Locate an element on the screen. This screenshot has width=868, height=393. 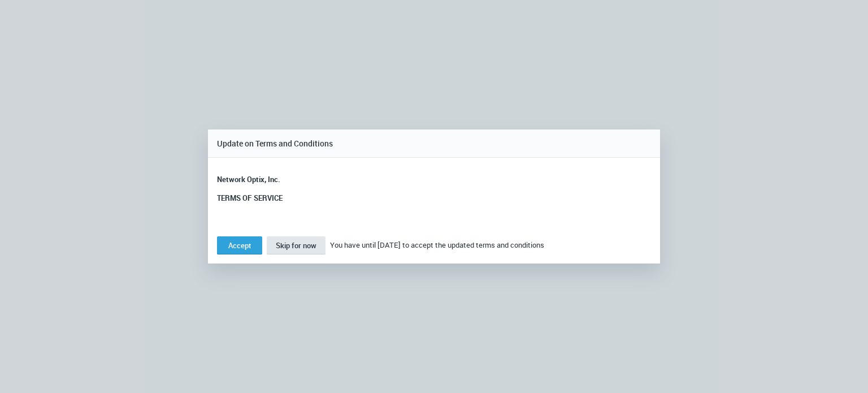
button: Accept is located at coordinates (240, 245).